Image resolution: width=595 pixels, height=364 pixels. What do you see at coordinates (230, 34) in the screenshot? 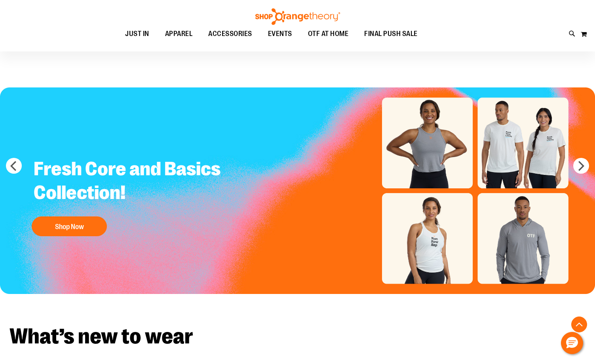
I see `a: ACCESSORIES` at bounding box center [230, 34].